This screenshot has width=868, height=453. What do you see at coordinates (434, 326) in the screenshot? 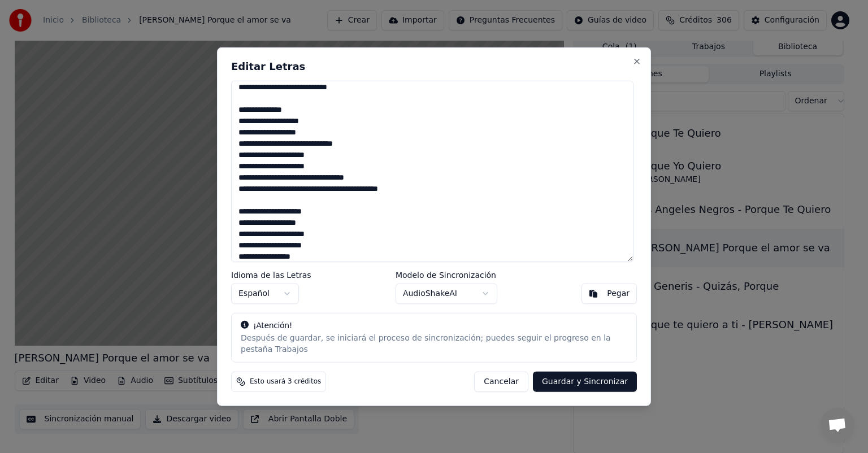
I see `div: ¡Atención!` at bounding box center [434, 326].